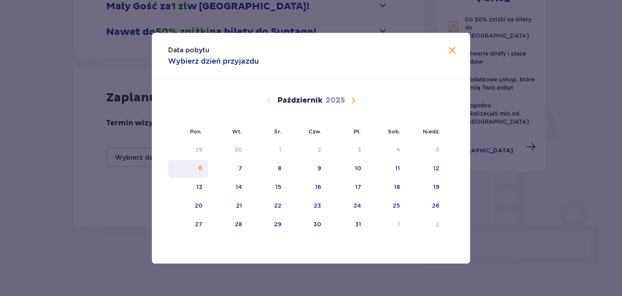 This screenshot has width=622, height=296. What do you see at coordinates (347, 206) in the screenshot?
I see `td: 24` at bounding box center [347, 206].